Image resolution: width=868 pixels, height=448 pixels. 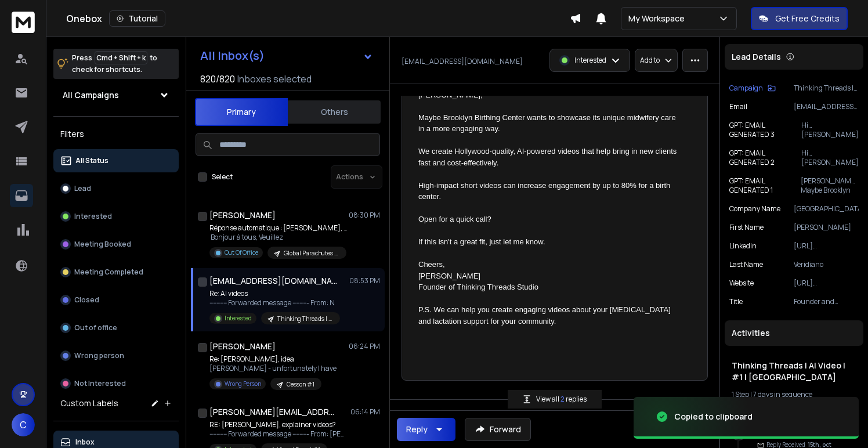 I want to click on h3: Inboxes selected, so click(x=275, y=79).